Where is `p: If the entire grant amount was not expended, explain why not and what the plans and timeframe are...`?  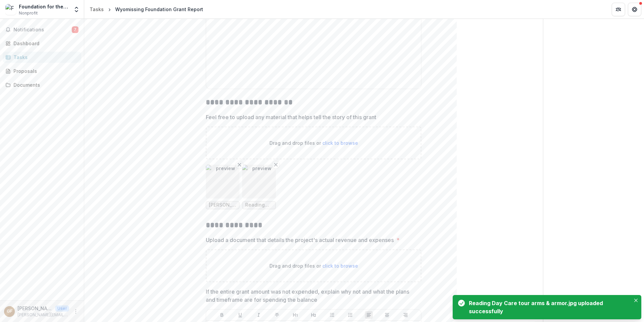
p: If the entire grant amount was not expended, explain why not and what the plans and timeframe are... is located at coordinates (311, 295).